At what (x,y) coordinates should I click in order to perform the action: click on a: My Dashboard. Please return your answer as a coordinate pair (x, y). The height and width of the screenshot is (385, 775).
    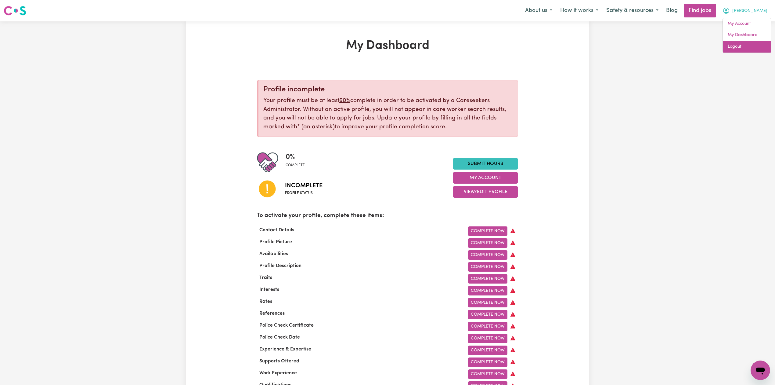
    Looking at the image, I should click on (747, 35).